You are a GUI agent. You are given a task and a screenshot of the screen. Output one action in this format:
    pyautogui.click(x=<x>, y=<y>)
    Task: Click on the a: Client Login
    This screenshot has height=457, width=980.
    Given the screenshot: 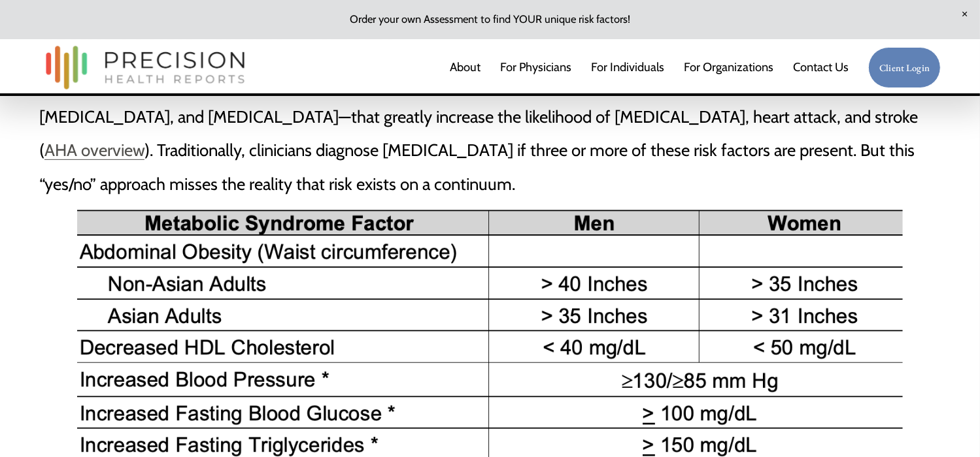 What is the action you would take?
    pyautogui.click(x=904, y=67)
    